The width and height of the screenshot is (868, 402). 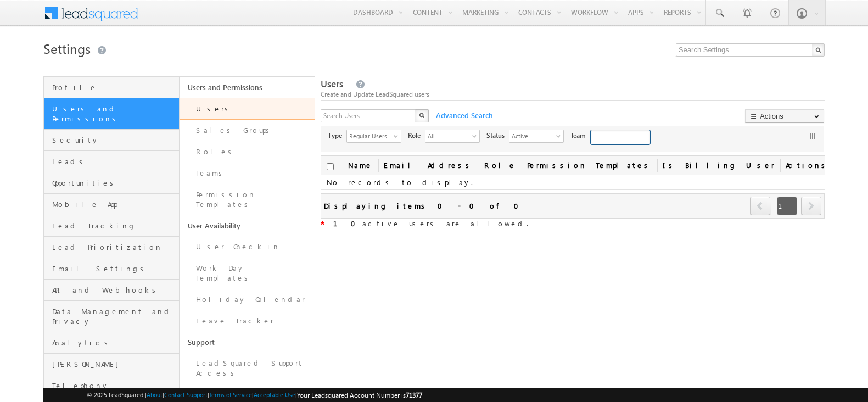 I want to click on span: Regular Users, so click(x=369, y=136).